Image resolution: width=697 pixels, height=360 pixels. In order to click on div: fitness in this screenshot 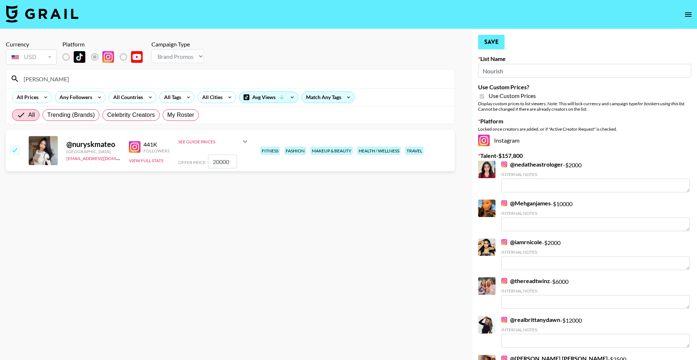, I will do `click(270, 151)`.